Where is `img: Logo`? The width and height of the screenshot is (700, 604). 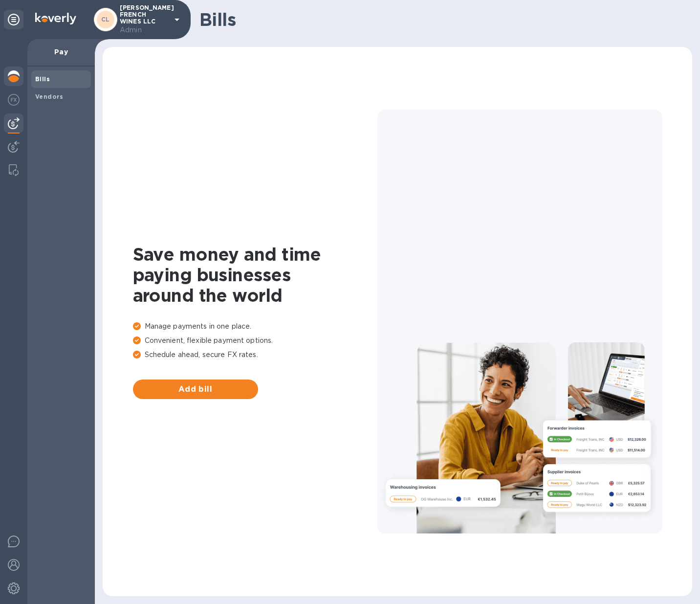
img: Logo is located at coordinates (56, 19).